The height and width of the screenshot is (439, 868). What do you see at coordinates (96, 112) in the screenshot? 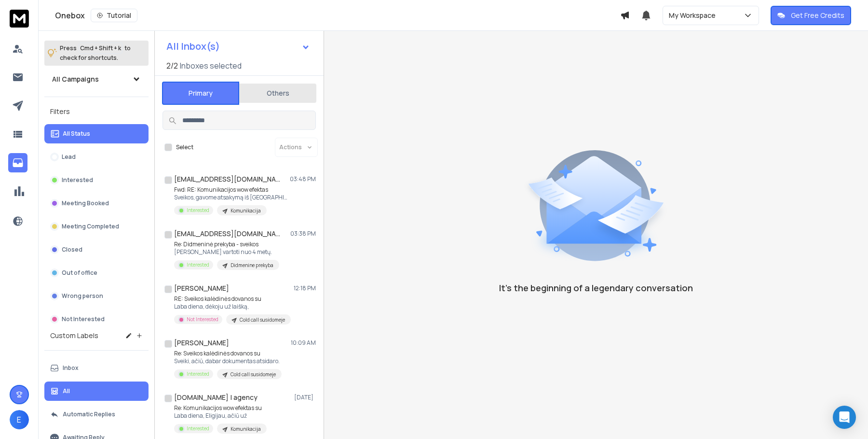
I see `h3: Filters` at bounding box center [96, 112].